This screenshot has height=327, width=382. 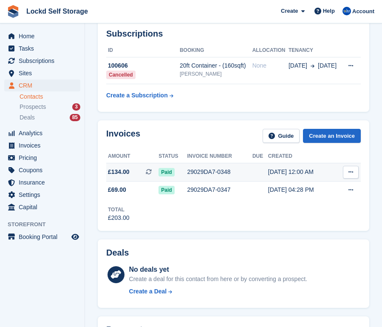 I want to click on div: None, so click(x=270, y=65).